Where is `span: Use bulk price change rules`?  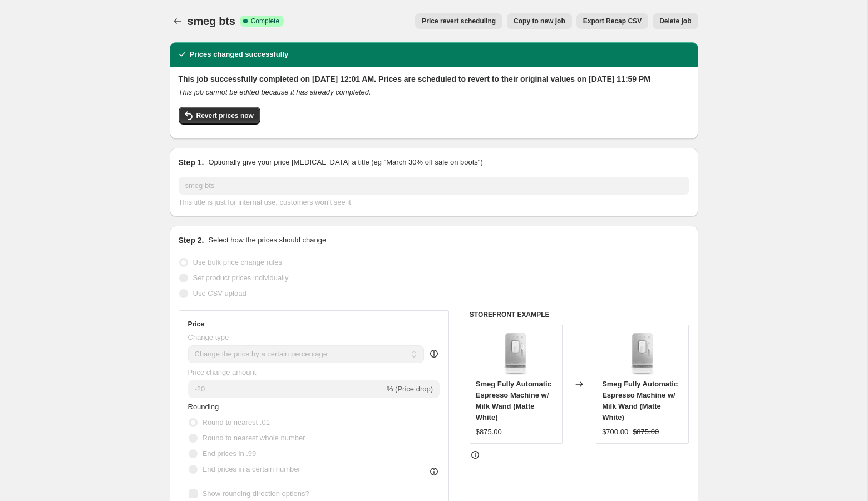 span: Use bulk price change rules is located at coordinates (237, 262).